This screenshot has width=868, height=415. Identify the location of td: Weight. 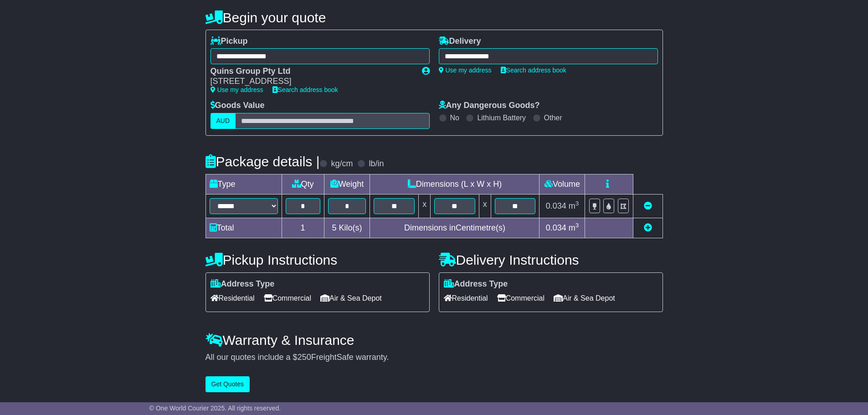
(347, 184).